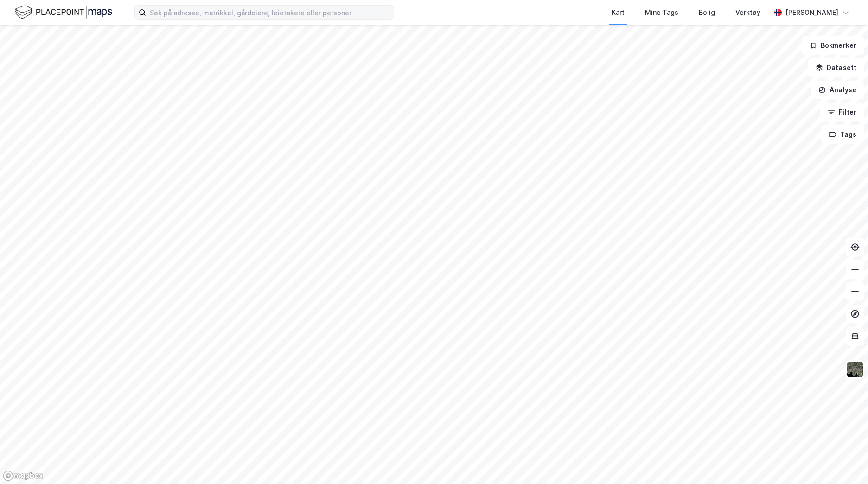 This screenshot has height=484, width=868. I want to click on div: Verktøy, so click(748, 13).